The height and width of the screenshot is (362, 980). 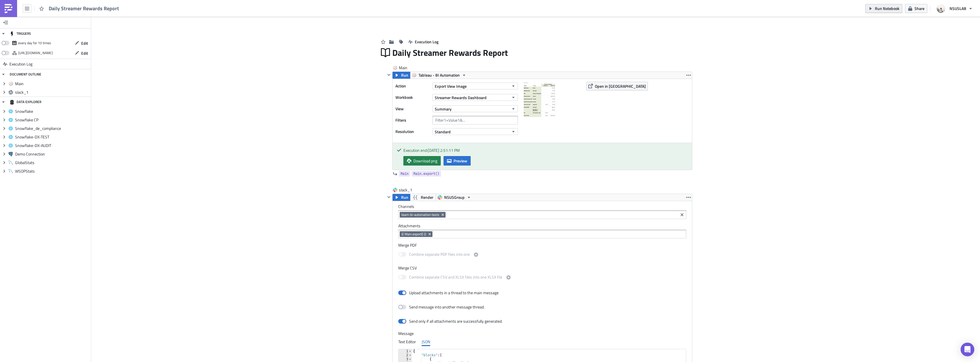 What do you see at coordinates (426, 174) in the screenshot?
I see `a: Main.export()` at bounding box center [426, 174].